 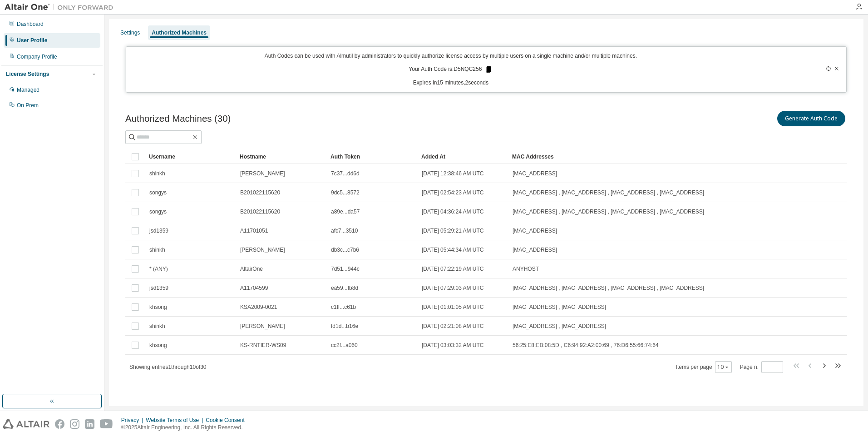 I want to click on p: Auth Codes can be used with Almutil by administrators to quickly authorize license access by mult..., so click(x=451, y=56).